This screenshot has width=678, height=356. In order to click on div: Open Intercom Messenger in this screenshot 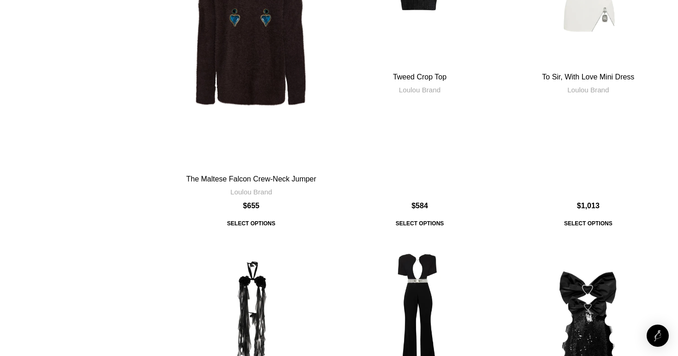, I will do `click(658, 335)`.